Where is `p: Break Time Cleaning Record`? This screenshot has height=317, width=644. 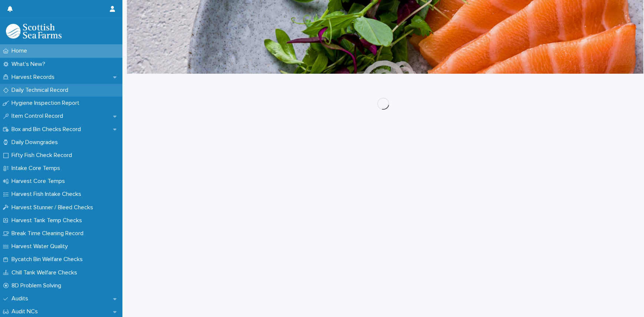
p: Break Time Cleaning Record is located at coordinates (49, 233).